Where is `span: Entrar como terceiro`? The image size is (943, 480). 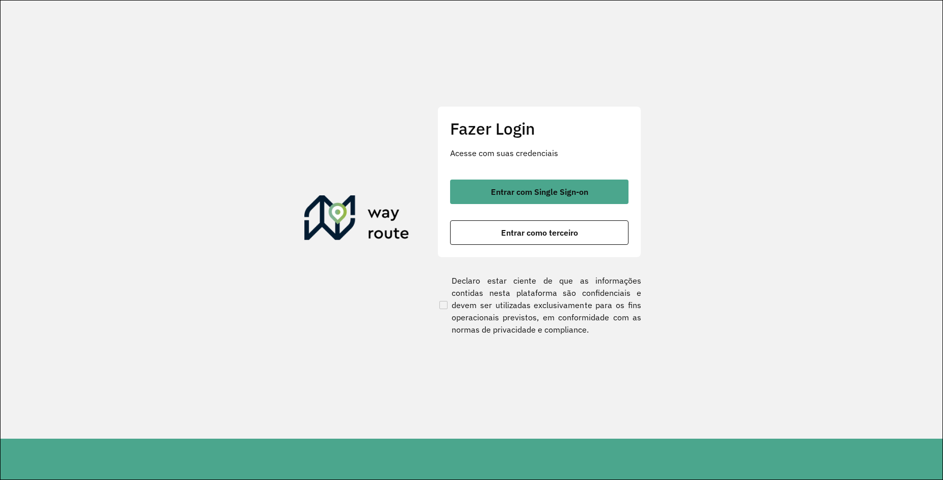
span: Entrar como terceiro is located at coordinates (539, 232).